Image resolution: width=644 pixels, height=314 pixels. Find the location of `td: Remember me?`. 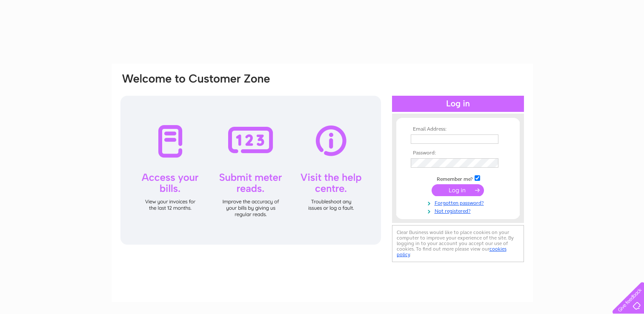

td: Remember me? is located at coordinates (458, 179).